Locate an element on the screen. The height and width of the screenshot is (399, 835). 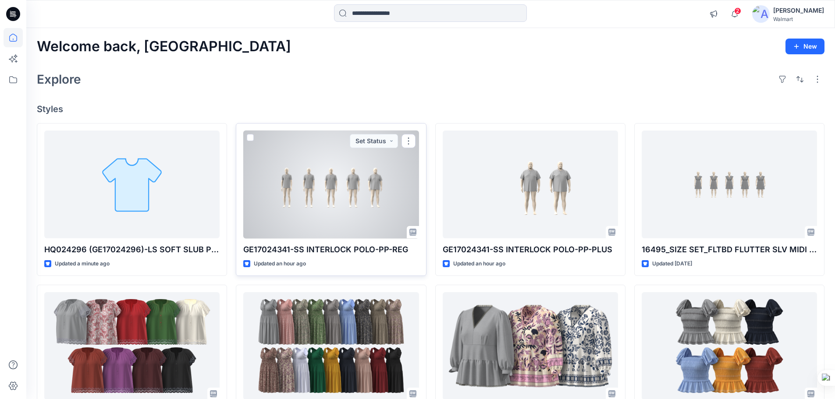
p: 16495_SIZE SET_FLTBD FLUTTER SLV MIDI DRESS is located at coordinates (729, 250).